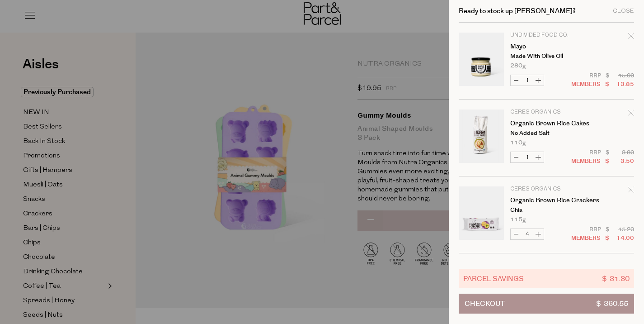 The height and width of the screenshot is (324, 644). Describe the element at coordinates (545, 133) in the screenshot. I see `p: No Added Salt` at that location.